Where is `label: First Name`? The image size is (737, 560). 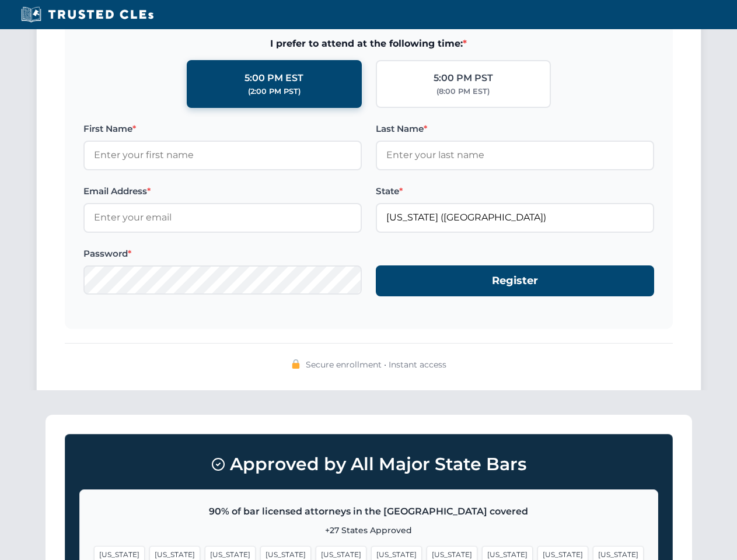 label: First Name is located at coordinates (222, 129).